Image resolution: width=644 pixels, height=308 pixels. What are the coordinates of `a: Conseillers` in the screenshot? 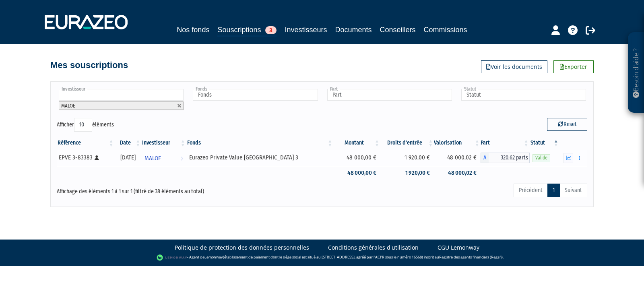 It's located at (397, 30).